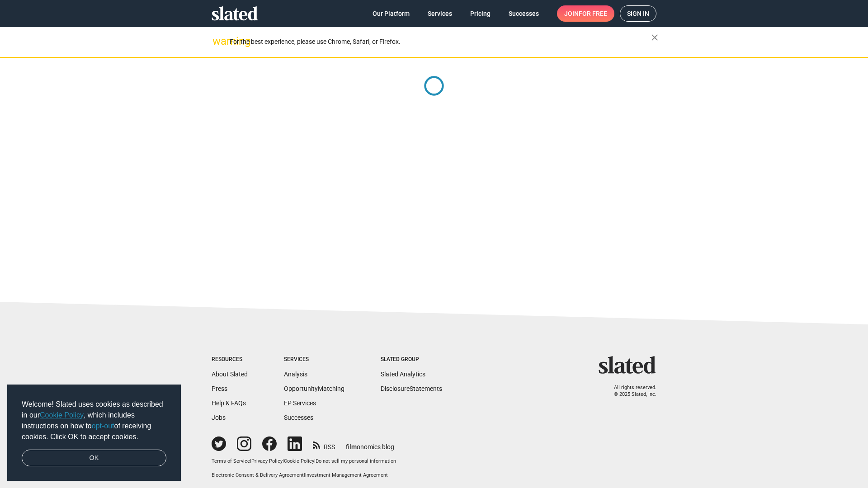  What do you see at coordinates (229, 403) in the screenshot?
I see `a: Help & FAQs` at bounding box center [229, 403].